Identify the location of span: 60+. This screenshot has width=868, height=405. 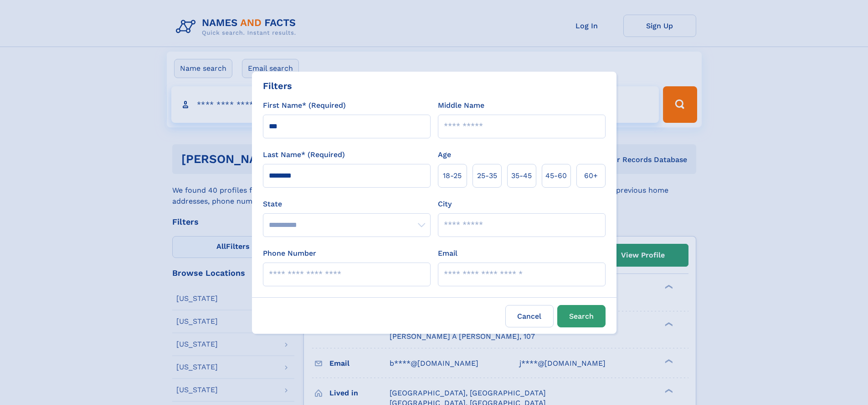
(591, 176).